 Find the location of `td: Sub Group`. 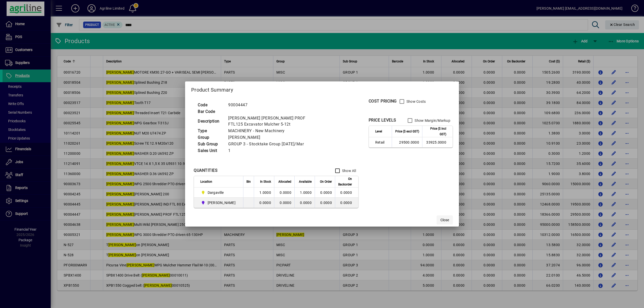

td: Sub Group is located at coordinates (211, 144).